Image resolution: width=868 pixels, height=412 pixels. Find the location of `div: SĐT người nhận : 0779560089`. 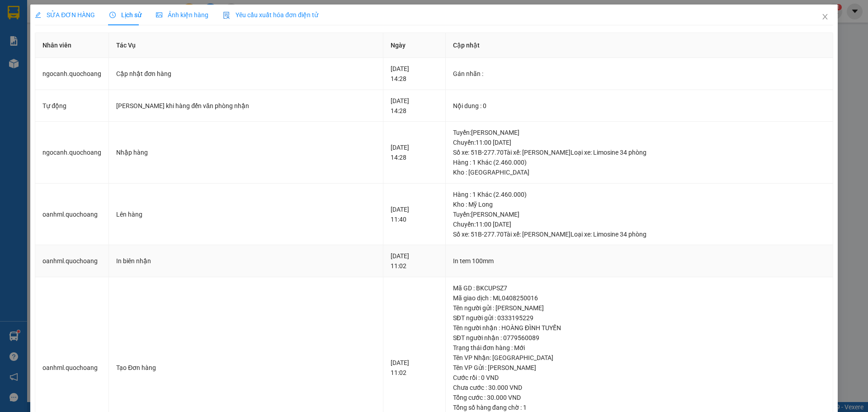

div: SĐT người nhận : 0779560089 is located at coordinates (639, 338).